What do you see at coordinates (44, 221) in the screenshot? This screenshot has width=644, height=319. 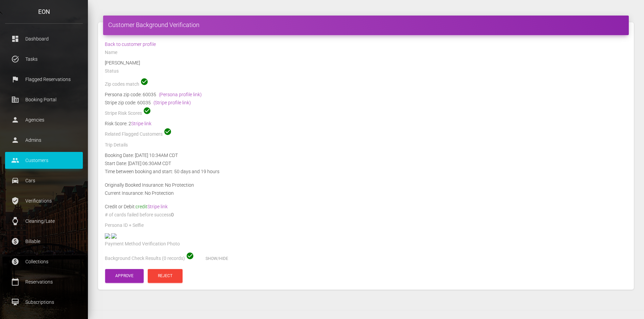 I see `a: watch Cleaning/Late` at bounding box center [44, 221].